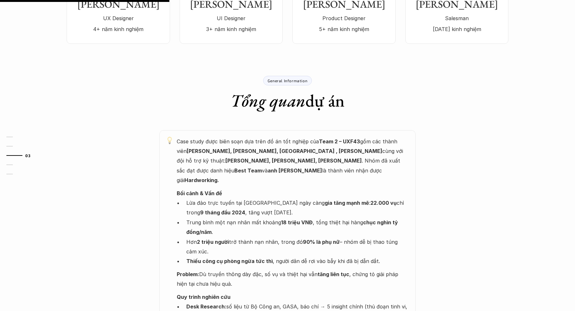 This screenshot has height=311, width=575. I want to click on em: Tổng quan, so click(268, 101).